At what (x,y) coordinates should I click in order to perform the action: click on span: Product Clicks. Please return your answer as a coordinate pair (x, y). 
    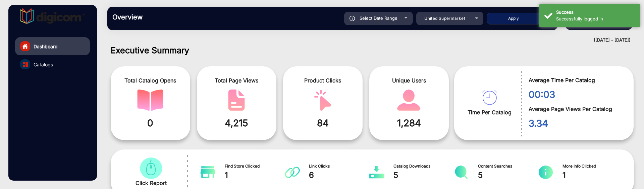
    Looking at the image, I should click on (322, 81).